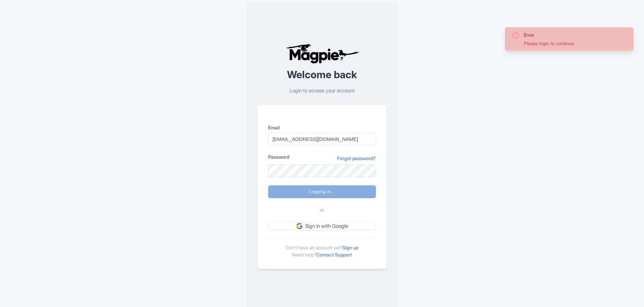 This screenshot has width=644, height=307. I want to click on a: Sign in with Google, so click(322, 226).